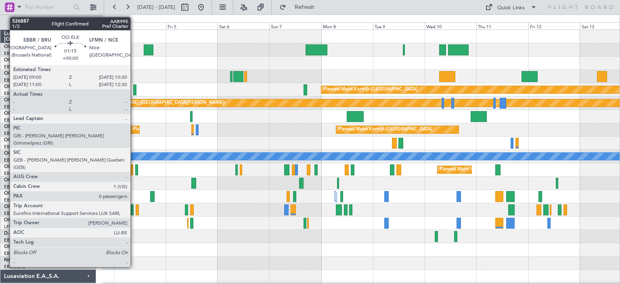 The width and height of the screenshot is (620, 284). Describe the element at coordinates (24, 113) in the screenshot. I see `a: OO-AIEFalcon 7X` at that location.